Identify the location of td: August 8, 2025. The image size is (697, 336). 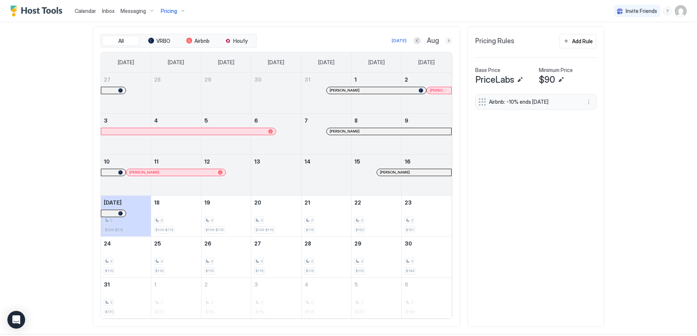
(377, 134).